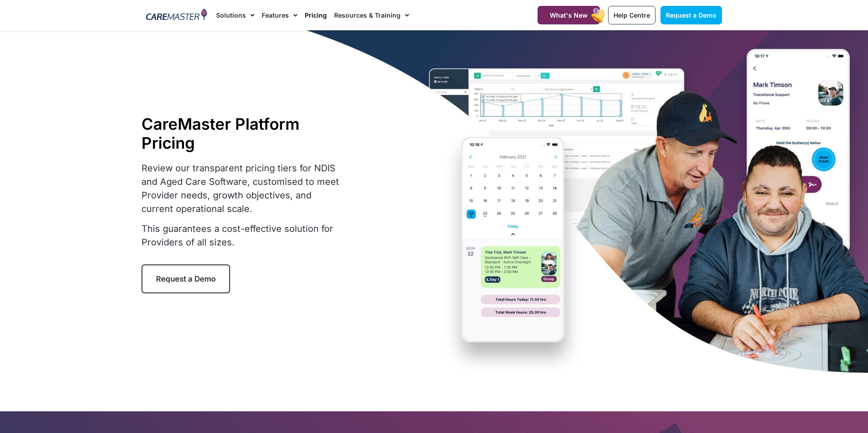 This screenshot has height=433, width=868. What do you see at coordinates (244, 134) in the screenshot?
I see `h1: CareMaster Platform Pricing` at bounding box center [244, 134].